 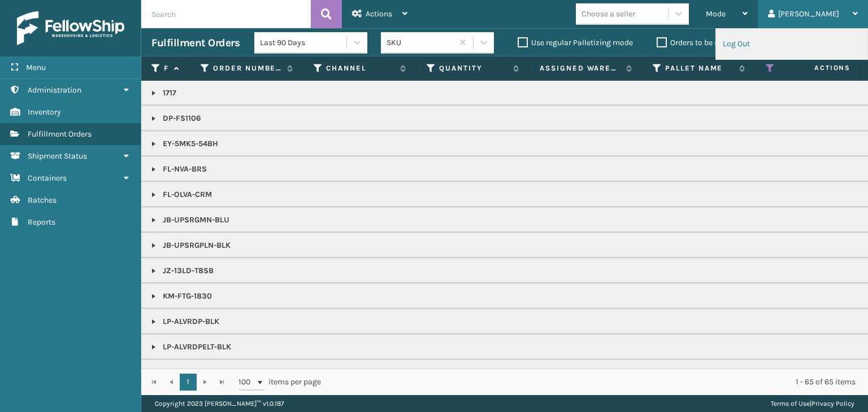 What do you see at coordinates (790, 404) in the screenshot?
I see `a: Terms of Use` at bounding box center [790, 404].